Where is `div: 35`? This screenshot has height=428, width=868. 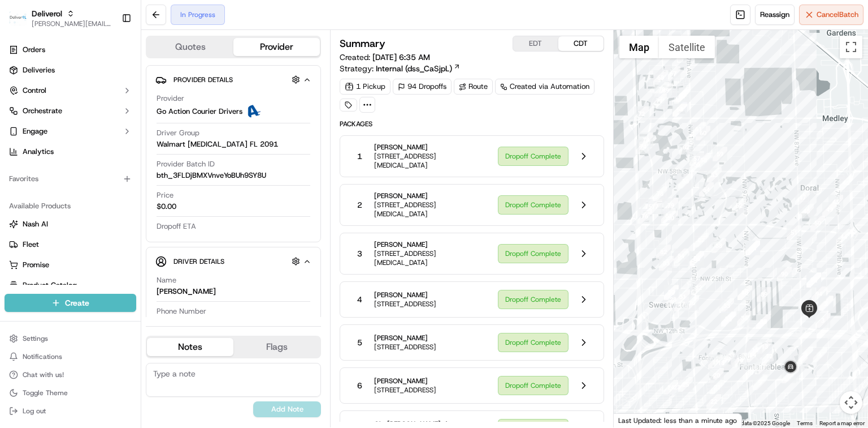 div: 35 is located at coordinates (729, 319).